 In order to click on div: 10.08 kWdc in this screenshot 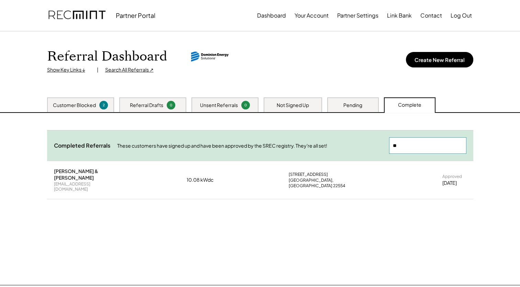, I will do `click(204, 180)`.